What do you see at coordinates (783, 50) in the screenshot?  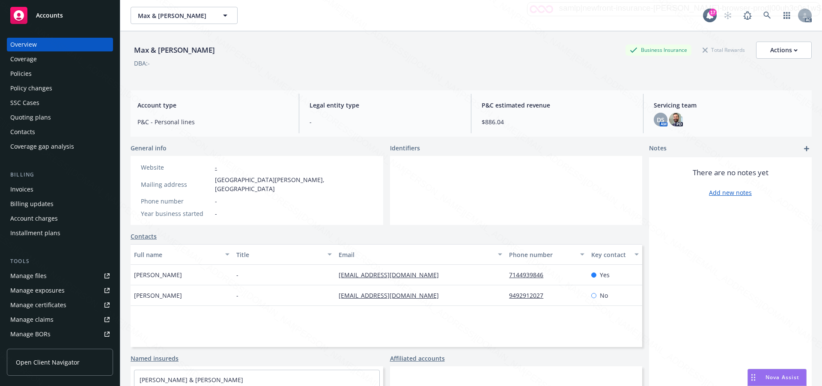 I see `button: Actions` at bounding box center [783, 50].